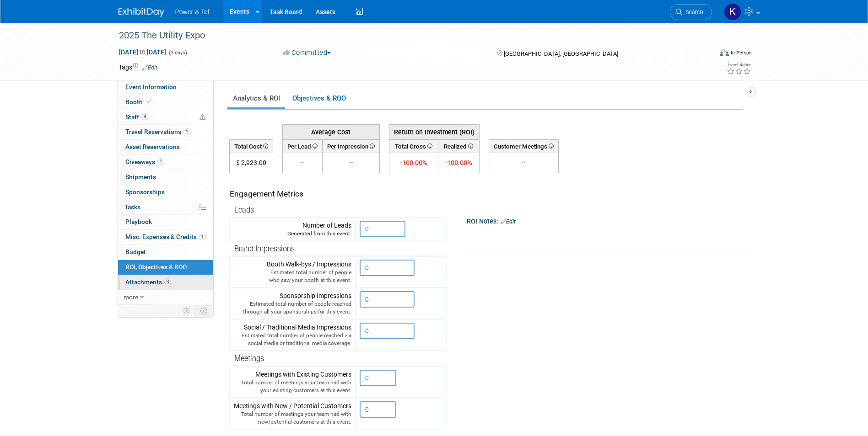 The height and width of the screenshot is (436, 868). What do you see at coordinates (166, 147) in the screenshot?
I see `a: Asset Reservations` at bounding box center [166, 147].